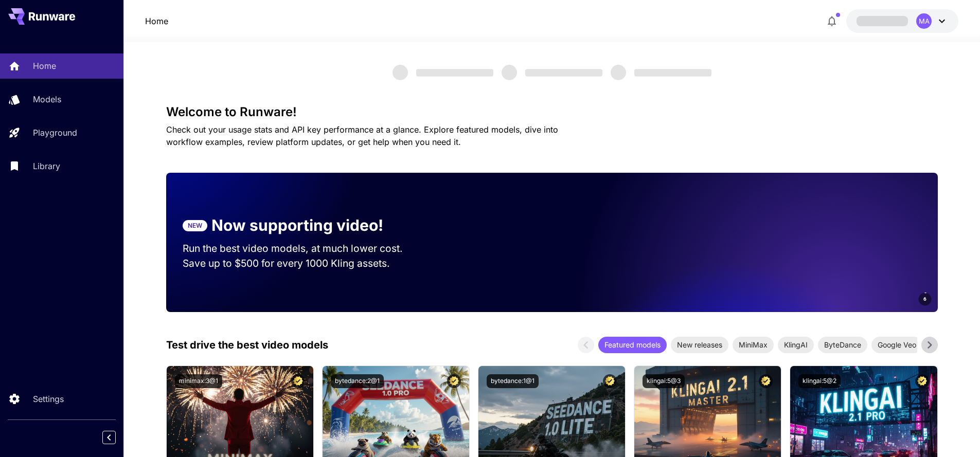  I want to click on p: Models, so click(47, 99).